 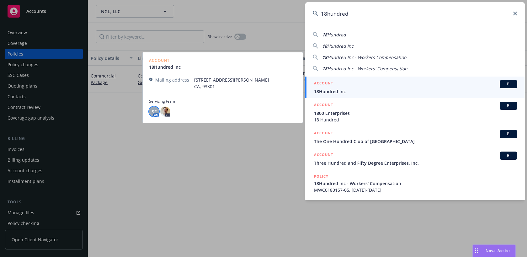 What do you see at coordinates (336, 34) in the screenshot?
I see `span: Hundred` at bounding box center [336, 34].